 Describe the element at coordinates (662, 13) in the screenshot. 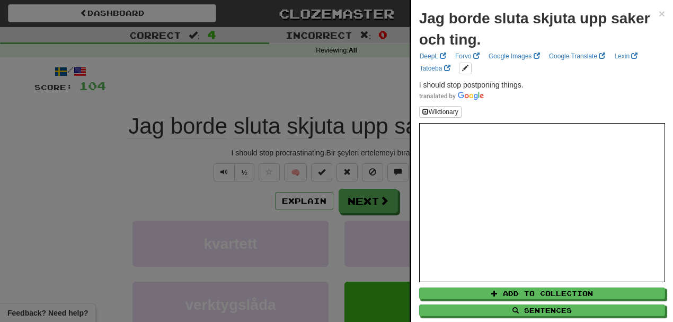

I see `button: Close` at that location.